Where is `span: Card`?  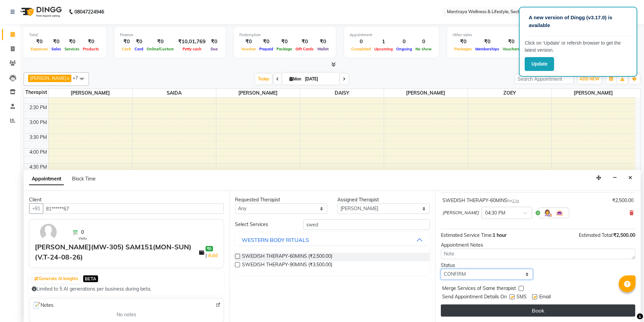 span: Card is located at coordinates (139, 49).